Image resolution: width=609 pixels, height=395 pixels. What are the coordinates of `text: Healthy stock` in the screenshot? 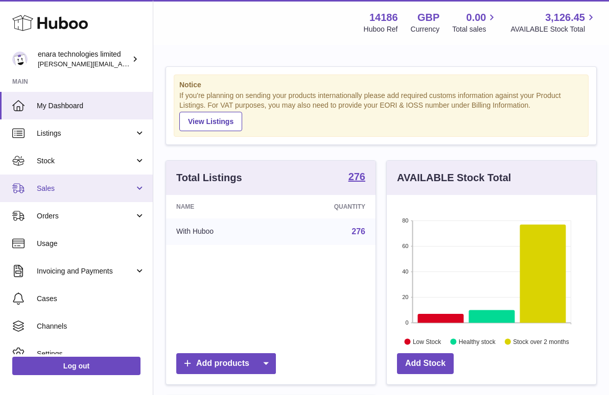 It's located at (477, 342).